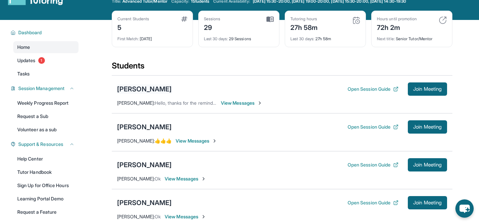  Describe the element at coordinates (45, 144) in the screenshot. I see `button: Support & Resources` at that location.